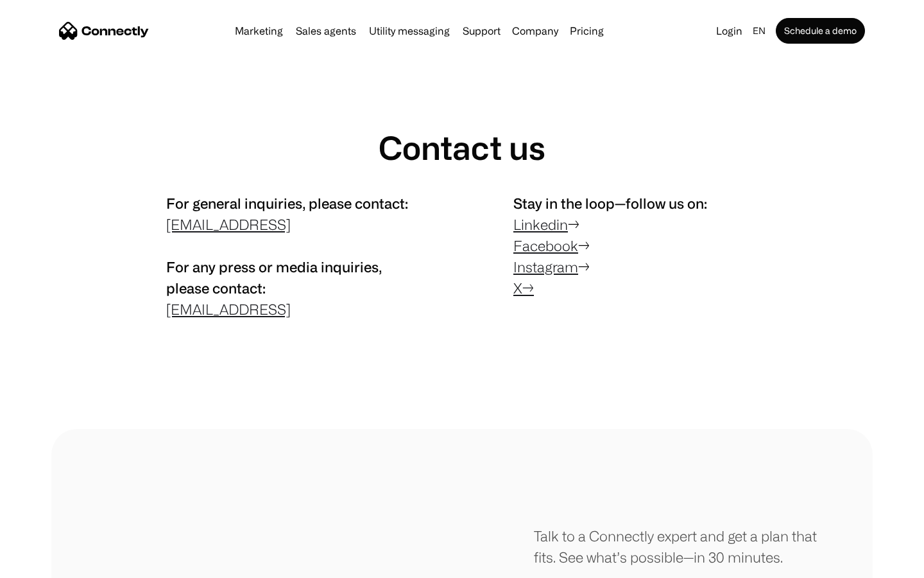 The width and height of the screenshot is (924, 578). I want to click on a: Support, so click(481, 31).